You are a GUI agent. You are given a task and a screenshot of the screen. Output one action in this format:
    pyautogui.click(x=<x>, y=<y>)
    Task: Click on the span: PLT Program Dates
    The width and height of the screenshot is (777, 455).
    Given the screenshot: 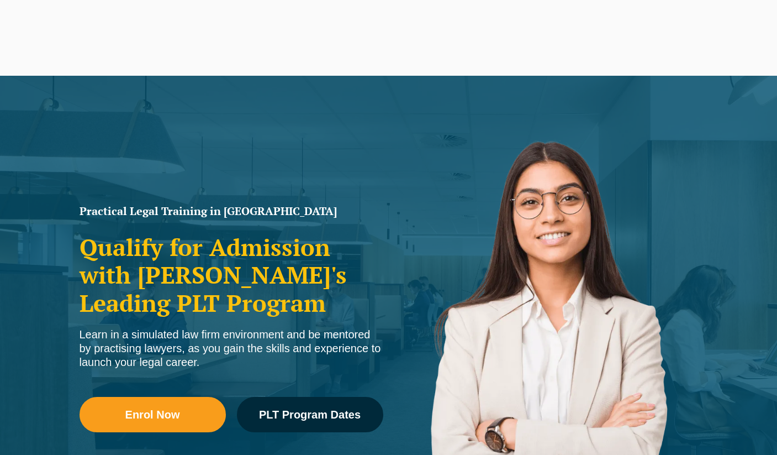 What is the action you would take?
    pyautogui.click(x=310, y=414)
    